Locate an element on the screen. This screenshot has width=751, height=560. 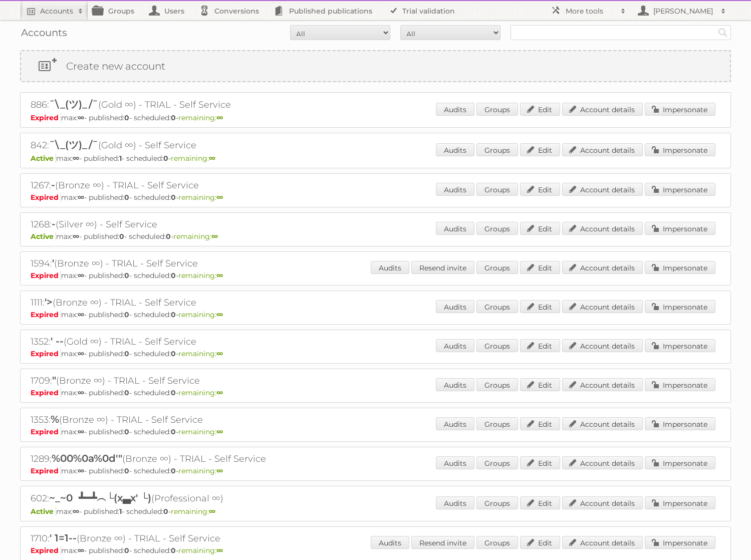
h2: Accounts is located at coordinates (56, 11).